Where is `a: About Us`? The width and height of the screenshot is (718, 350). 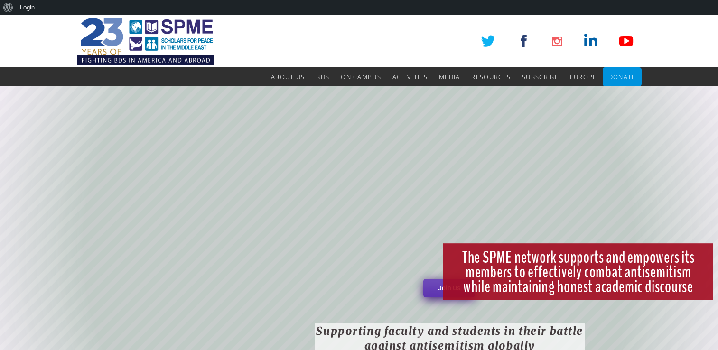
a: About Us is located at coordinates (288, 77).